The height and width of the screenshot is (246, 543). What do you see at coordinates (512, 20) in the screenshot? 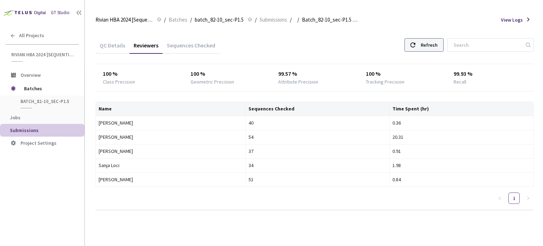
I see `span: View Logs` at bounding box center [512, 20].